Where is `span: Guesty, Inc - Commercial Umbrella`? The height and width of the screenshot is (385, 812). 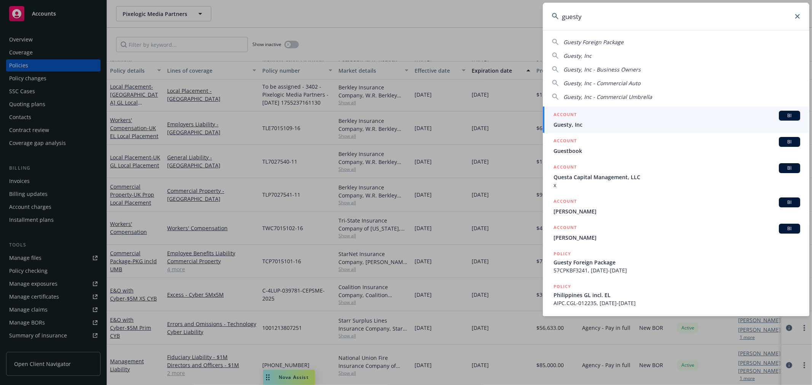
span: Guesty, Inc - Commercial Umbrella is located at coordinates (608, 97).